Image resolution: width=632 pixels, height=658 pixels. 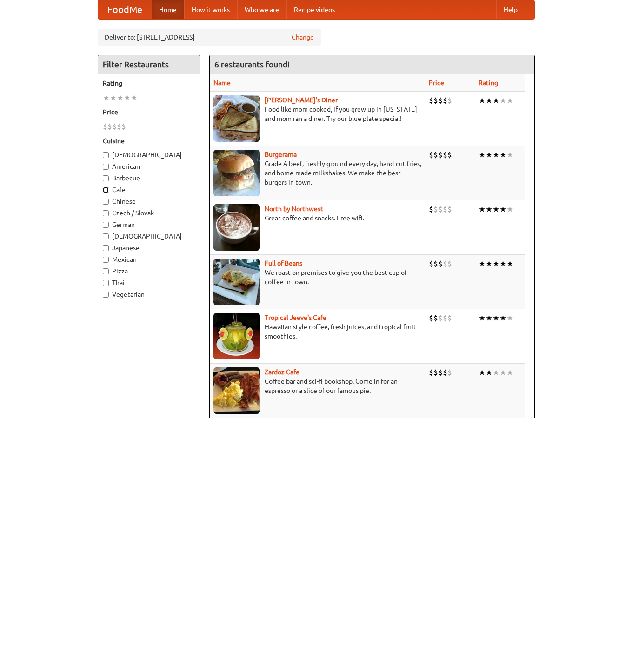 What do you see at coordinates (106, 283) in the screenshot?
I see `input: Thai` at bounding box center [106, 283].